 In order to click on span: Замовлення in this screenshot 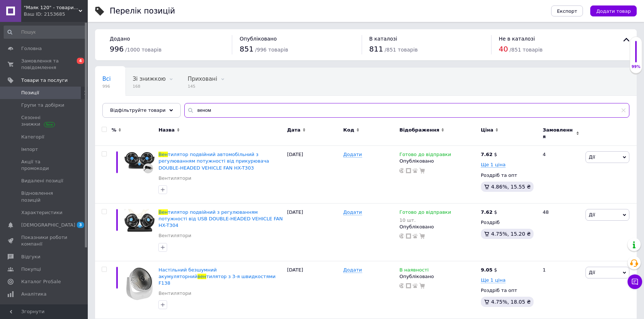, I will do `click(558, 133)`.